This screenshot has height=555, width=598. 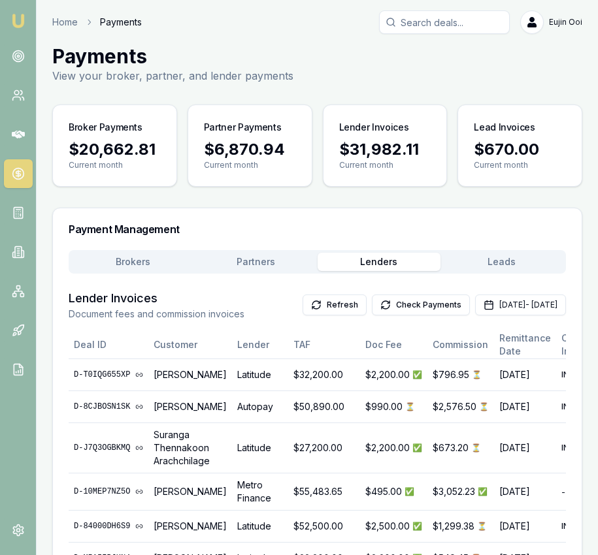 What do you see at coordinates (317, 229) in the screenshot?
I see `h3: Payment Management` at bounding box center [317, 229].